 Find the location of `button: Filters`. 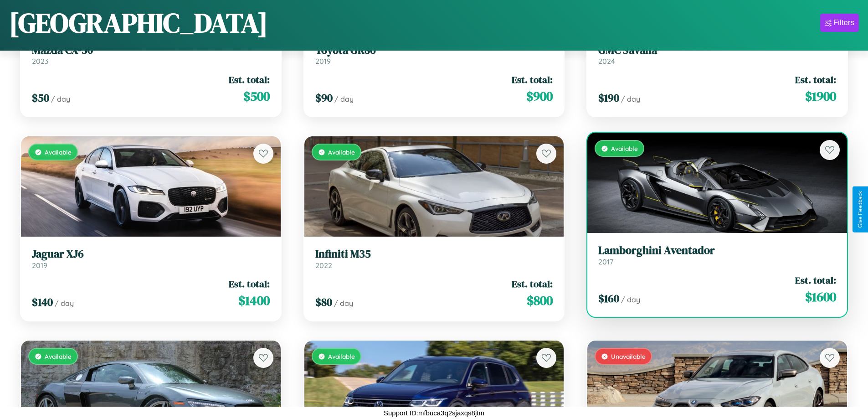

button: Filters is located at coordinates (840, 23).